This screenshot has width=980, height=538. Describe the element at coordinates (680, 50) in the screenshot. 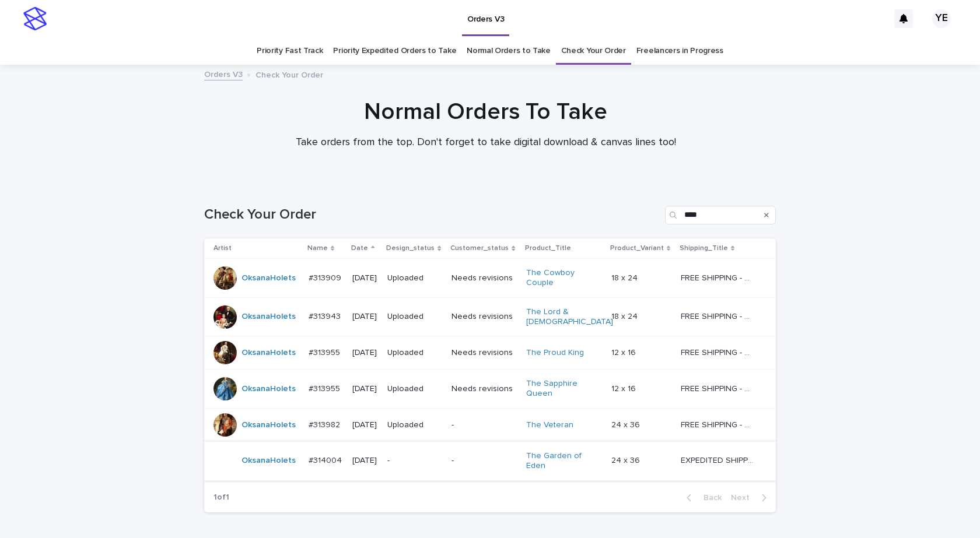

I see `a: Freelancers in Progress` at that location.